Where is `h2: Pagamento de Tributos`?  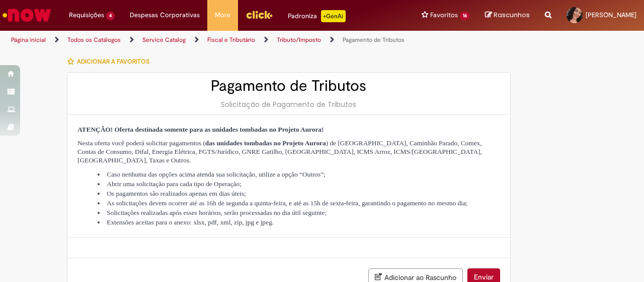
h2: Pagamento de Tributos is located at coordinates (289, 85).